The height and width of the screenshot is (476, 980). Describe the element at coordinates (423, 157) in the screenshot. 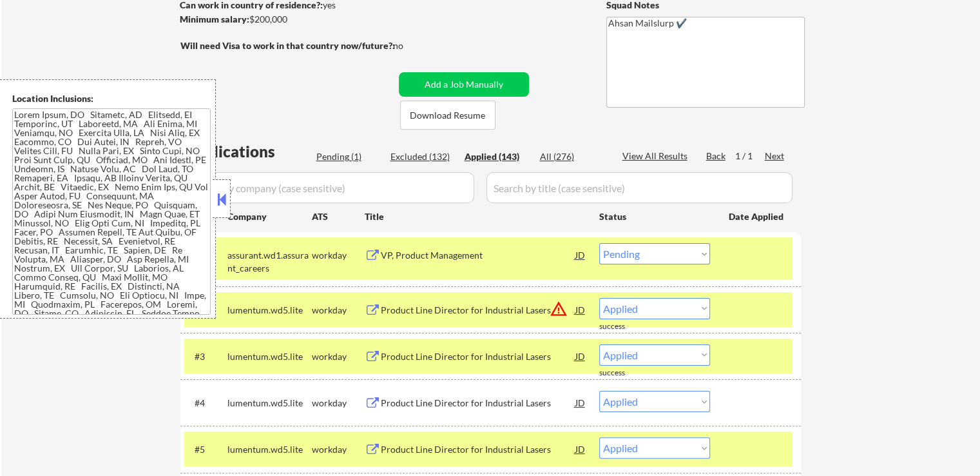

I see `div: Excluded (132)` at that location.